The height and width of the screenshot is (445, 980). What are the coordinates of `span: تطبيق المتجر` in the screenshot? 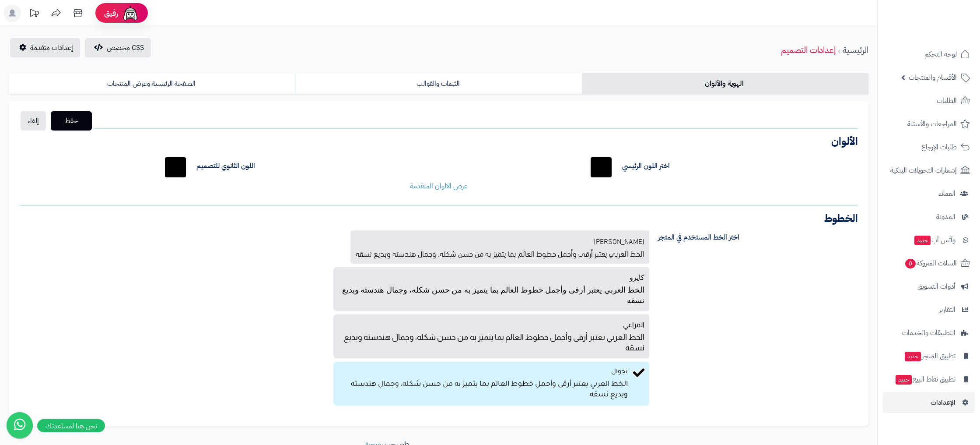 It's located at (929, 356).